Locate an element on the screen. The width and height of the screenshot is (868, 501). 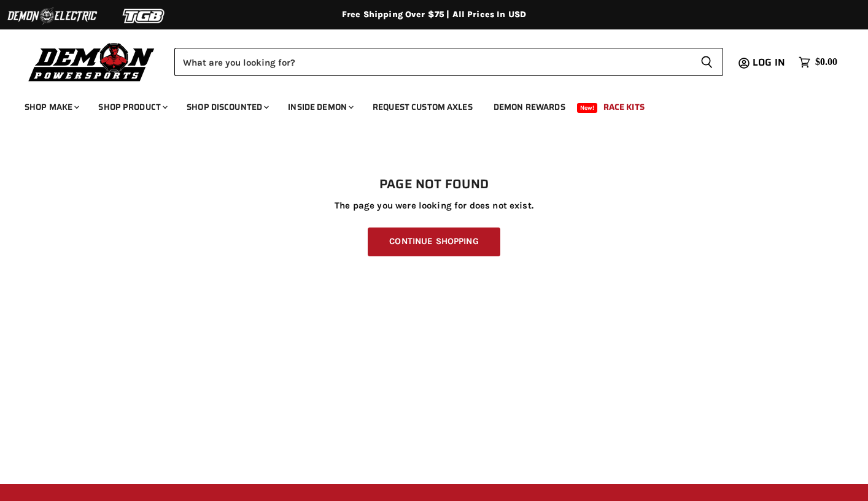
span: New! is located at coordinates (588, 108).